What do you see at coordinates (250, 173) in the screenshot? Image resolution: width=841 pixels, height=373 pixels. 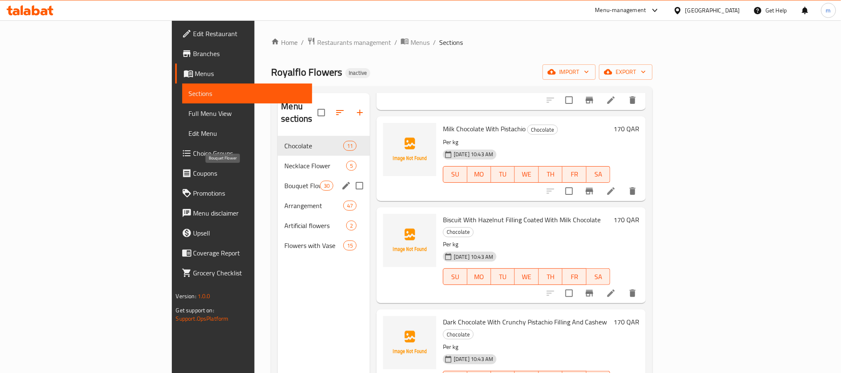 I see `span: Coupons` at bounding box center [250, 173].